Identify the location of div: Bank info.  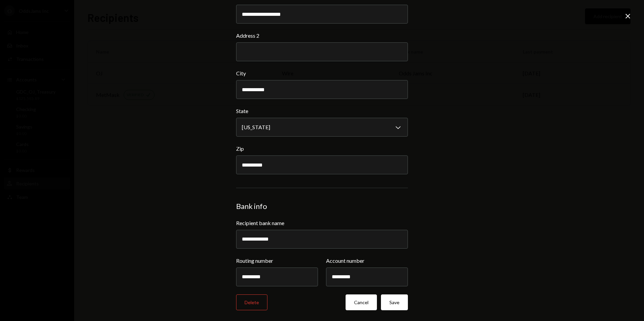
(322, 207).